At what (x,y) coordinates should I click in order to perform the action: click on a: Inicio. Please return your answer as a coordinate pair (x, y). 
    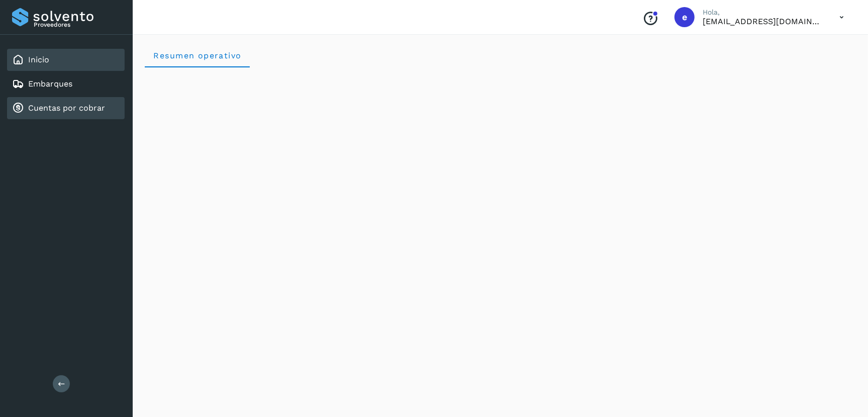
    Looking at the image, I should click on (39, 59).